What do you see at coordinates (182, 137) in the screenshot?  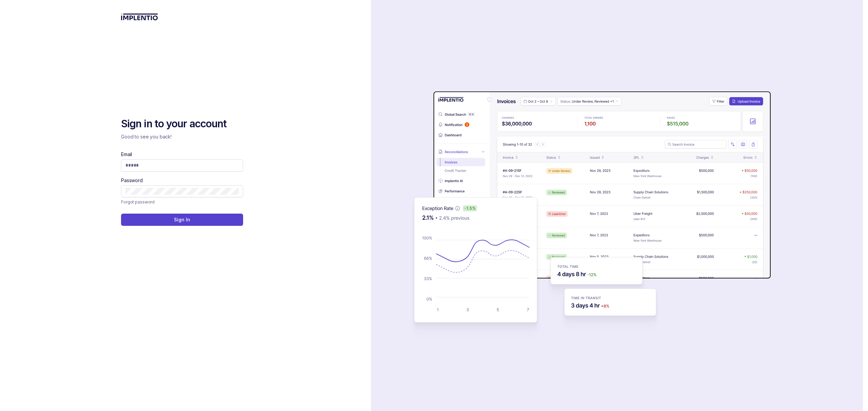 I see `p: Good to see you back!` at bounding box center [182, 137].